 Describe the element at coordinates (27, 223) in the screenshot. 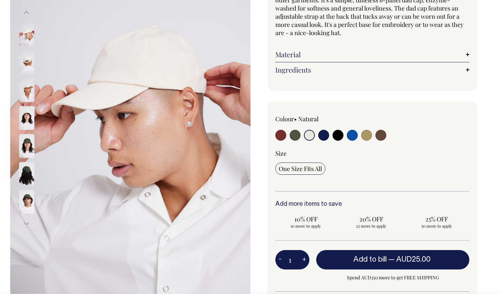

I see `button: Next` at that location.